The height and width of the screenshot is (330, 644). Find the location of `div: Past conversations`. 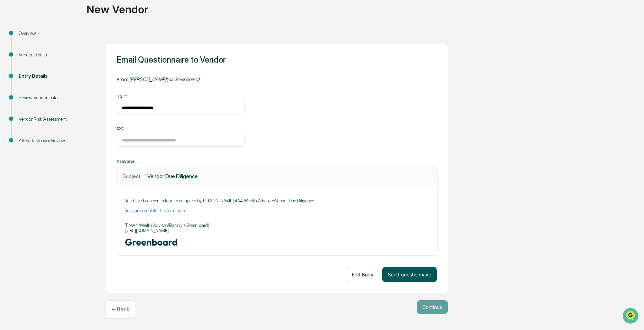

div: Past conversations is located at coordinates (27, 79).